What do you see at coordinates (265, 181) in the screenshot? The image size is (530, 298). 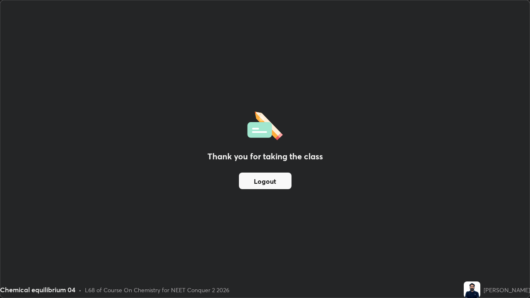 I see `button: Logout` at bounding box center [265, 181].